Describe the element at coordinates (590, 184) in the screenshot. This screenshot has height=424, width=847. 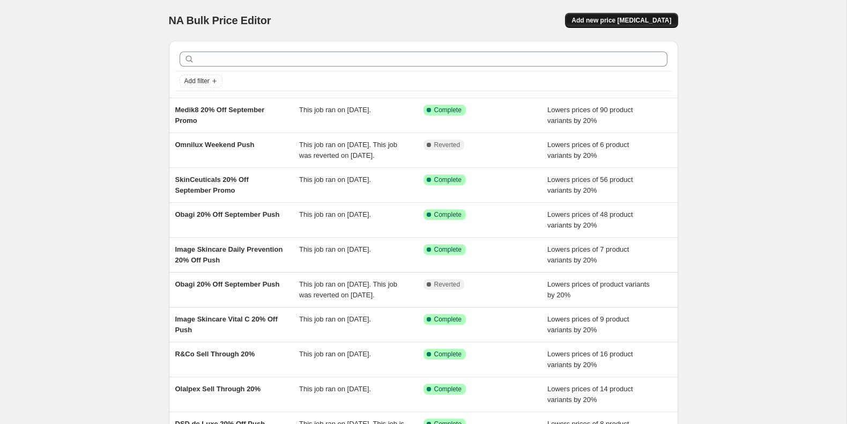
I see `span: Lowers prices of 56 product variants by 20%` at that location.